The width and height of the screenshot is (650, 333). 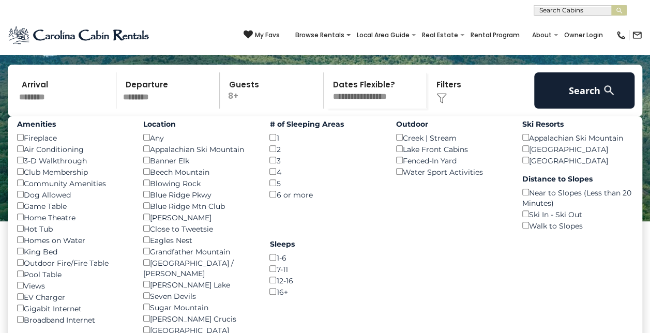 I want to click on img: phone-regular-black.png, so click(x=621, y=35).